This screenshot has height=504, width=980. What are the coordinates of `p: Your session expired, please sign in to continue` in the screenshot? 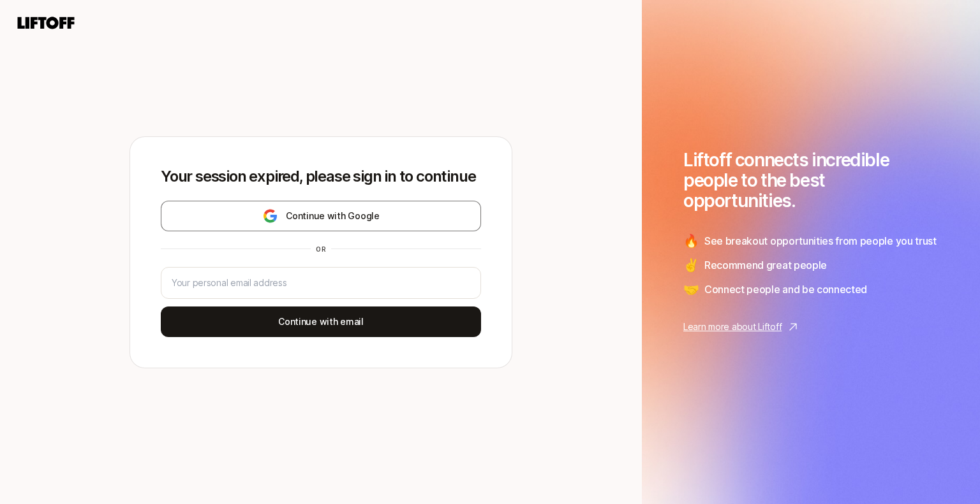 It's located at (321, 176).